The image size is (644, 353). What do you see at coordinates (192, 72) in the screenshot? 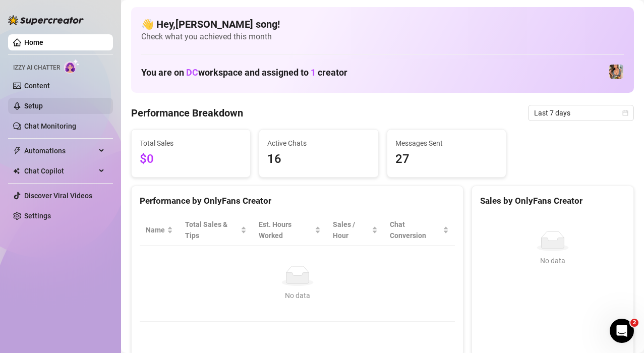
I see `span: DC` at bounding box center [192, 72].